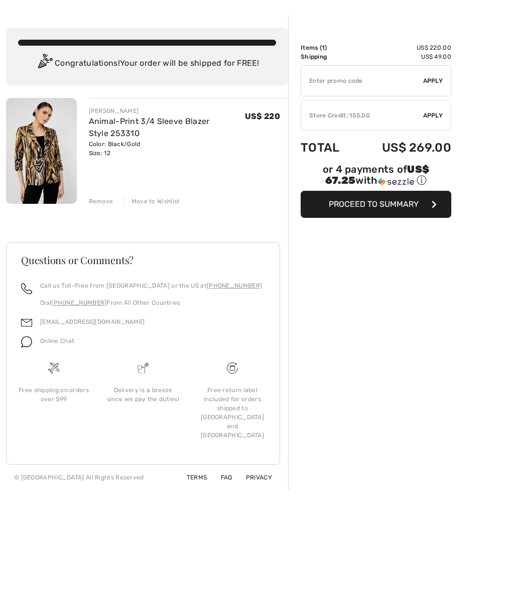  Describe the element at coordinates (328, 48) in the screenshot. I see `td: Items ( )` at that location.